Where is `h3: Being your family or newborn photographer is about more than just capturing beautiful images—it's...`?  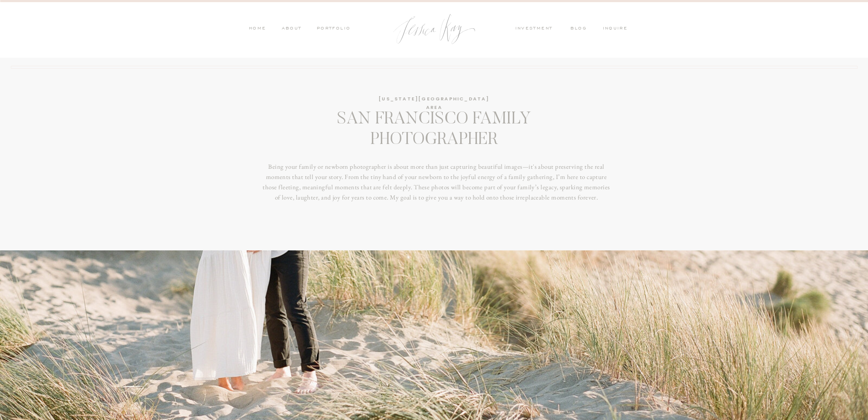
h3: Being your family or newborn photographer is about more than just capturing beautiful images—it's... is located at coordinates (437, 199).